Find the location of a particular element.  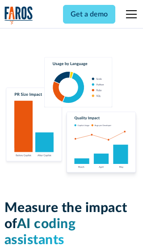

img: Charts tracking GitHub Copilot's usage and impact on velocity and quality is located at coordinates (71, 118).